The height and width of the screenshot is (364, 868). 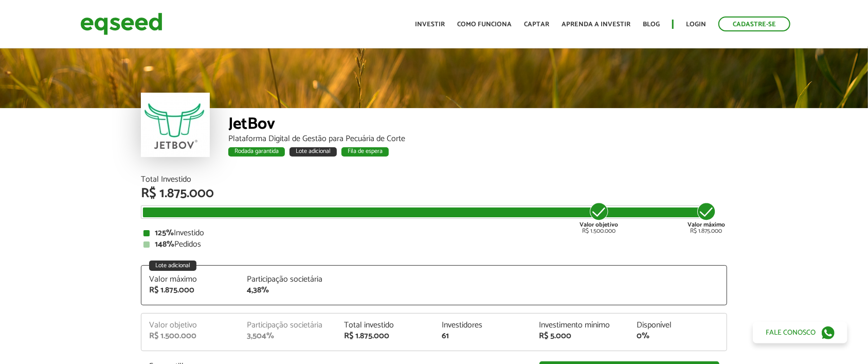 I want to click on div: Plataforma Digital de Gestão para Pecuária de Corte, so click(x=478, y=139).